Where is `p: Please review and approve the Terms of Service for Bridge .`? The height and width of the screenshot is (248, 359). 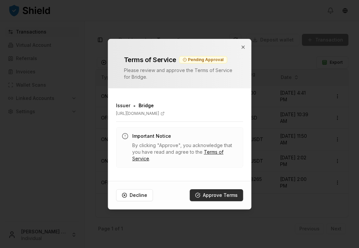
p: Please review and approve the Terms of Service for Bridge . is located at coordinates (180, 74).